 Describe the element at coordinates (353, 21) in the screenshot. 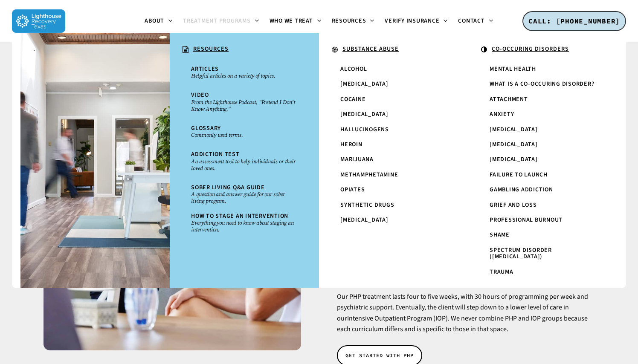

I see `a: Resources` at that location.